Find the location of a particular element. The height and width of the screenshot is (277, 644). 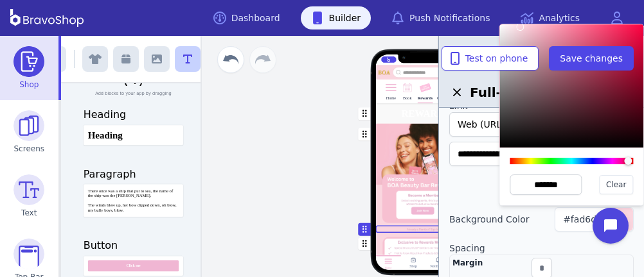

button: Heading is located at coordinates (133, 135).